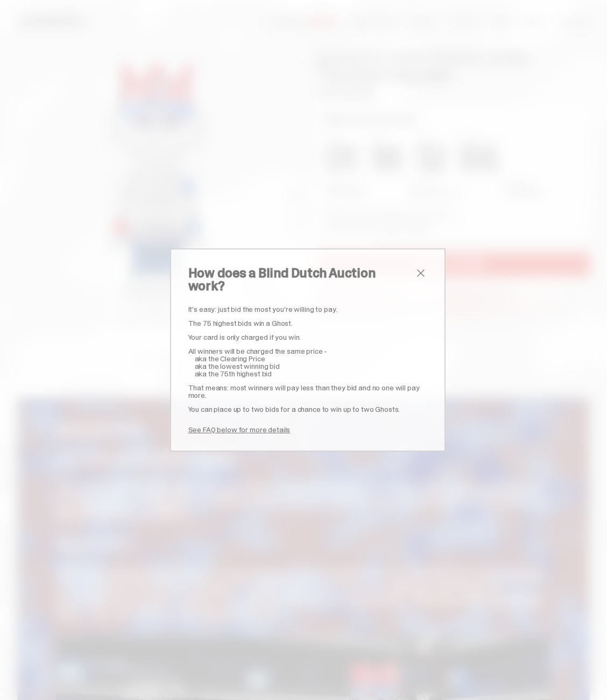 Image resolution: width=615 pixels, height=700 pixels. I want to click on p: That means: most winners will pay less than they bid and no one will pay more., so click(308, 392).